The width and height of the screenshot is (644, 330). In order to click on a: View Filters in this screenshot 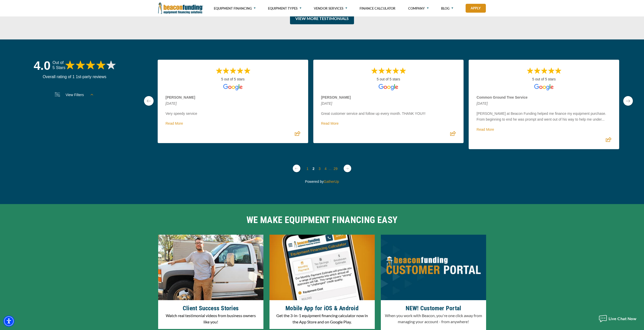, I will do `click(75, 95)`.